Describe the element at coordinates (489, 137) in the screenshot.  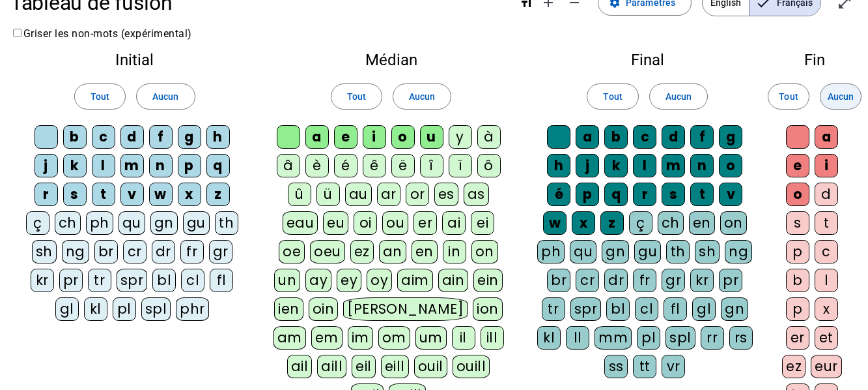
I see `div: à` at that location.